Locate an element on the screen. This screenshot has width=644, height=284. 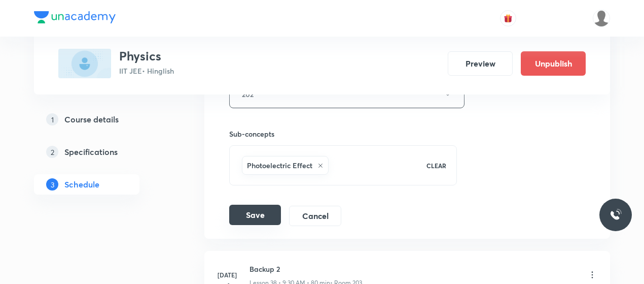
p: 2 is located at coordinates (52, 152).